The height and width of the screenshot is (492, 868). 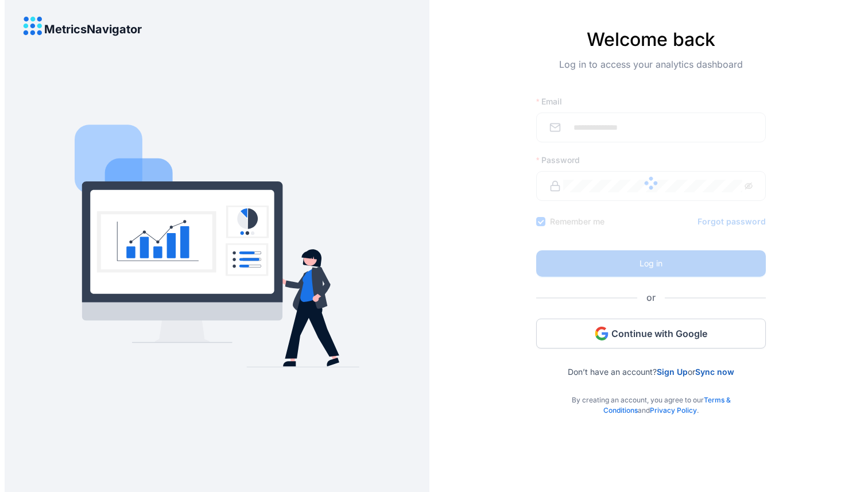 I want to click on h4: Welcome back, so click(x=651, y=40).